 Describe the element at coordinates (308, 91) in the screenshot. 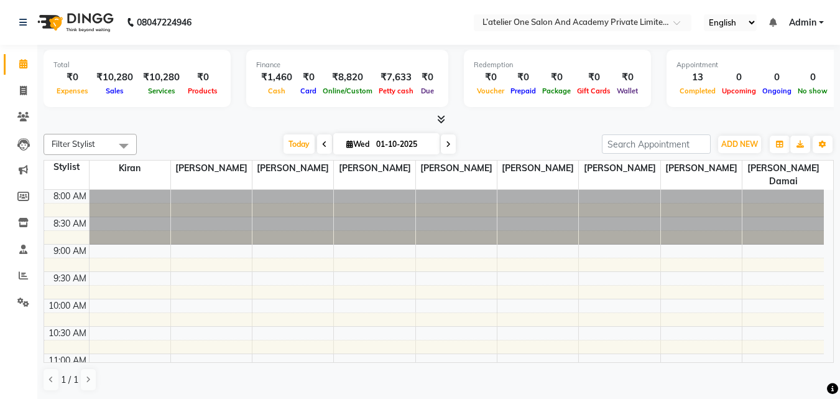

I see `span: Card` at that location.